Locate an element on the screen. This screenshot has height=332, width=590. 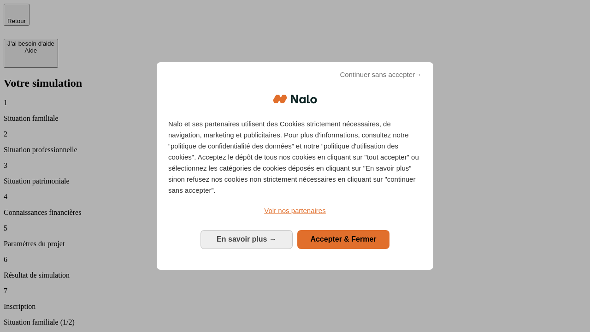
img: Logo is located at coordinates (295, 99).